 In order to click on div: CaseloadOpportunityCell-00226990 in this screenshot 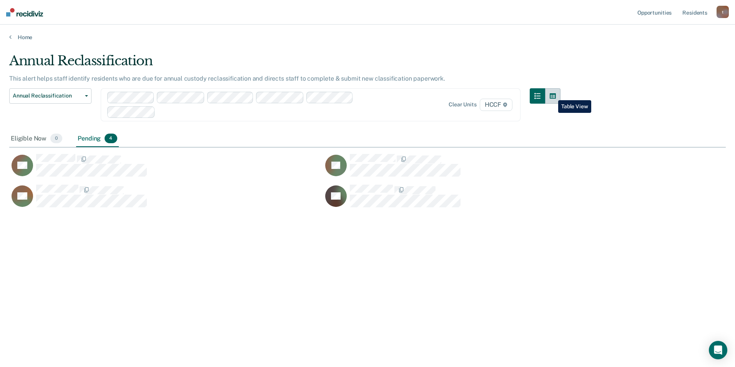, I will do `click(166, 200)`.